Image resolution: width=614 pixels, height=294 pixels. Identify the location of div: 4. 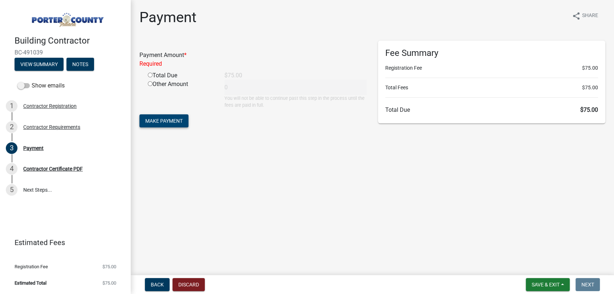
(12, 169).